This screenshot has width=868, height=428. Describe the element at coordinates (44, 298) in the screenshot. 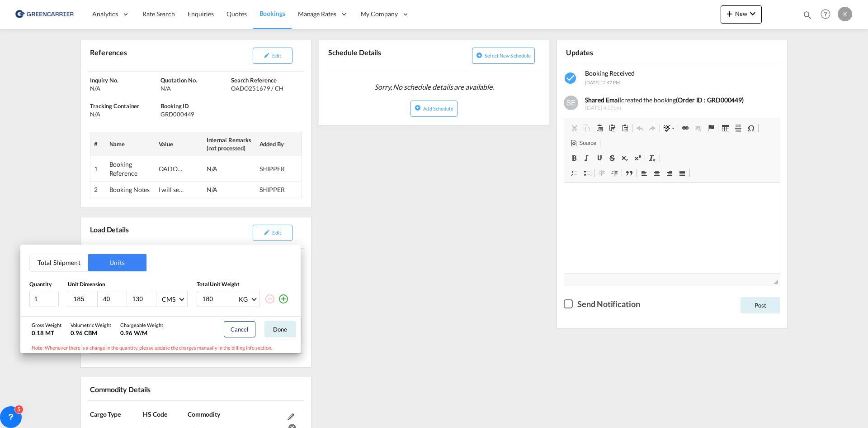

I see `input: Qty` at that location.